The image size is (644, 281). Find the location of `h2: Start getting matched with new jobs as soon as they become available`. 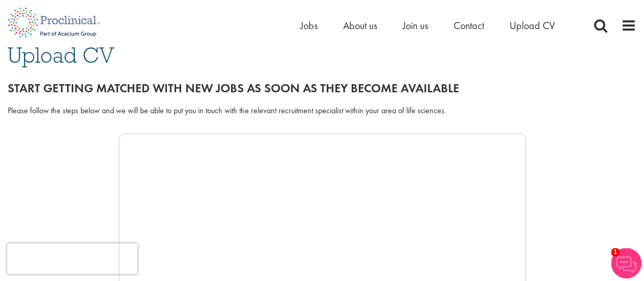

h2: Start getting matched with new jobs as soon as they become available is located at coordinates (322, 88).